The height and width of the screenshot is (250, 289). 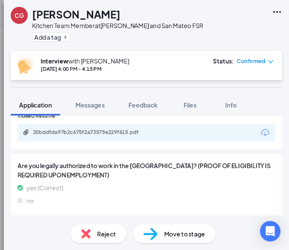 What do you see at coordinates (35, 105) in the screenshot?
I see `span: Application` at bounding box center [35, 105].